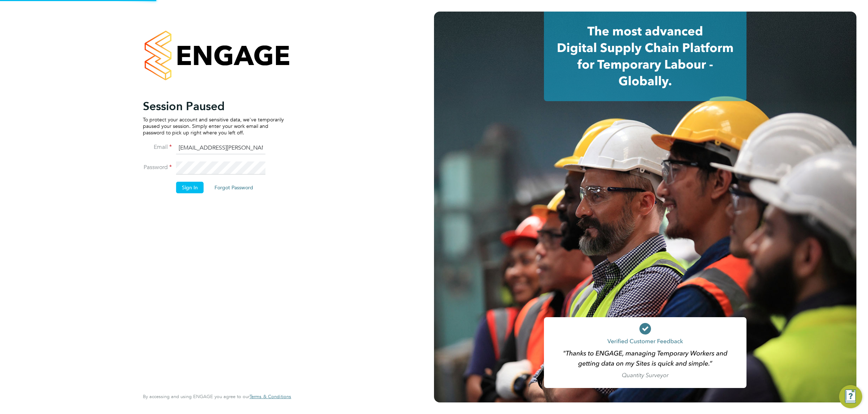  I want to click on button: Sign In, so click(190, 187).